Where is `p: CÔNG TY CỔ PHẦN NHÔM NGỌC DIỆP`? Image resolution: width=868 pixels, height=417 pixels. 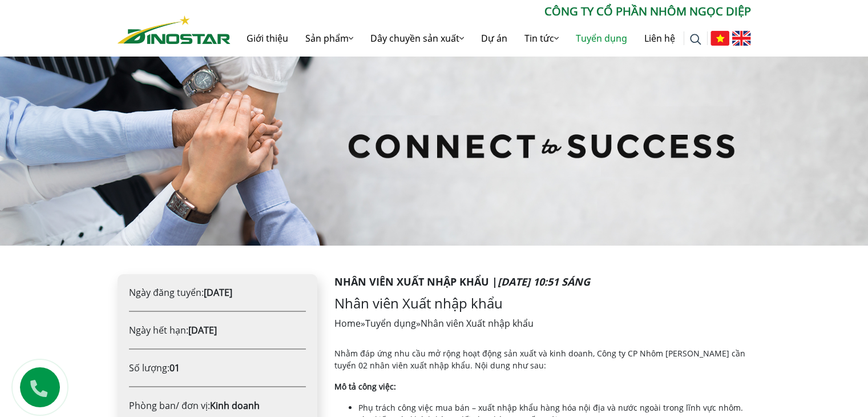
p: CÔNG TY CỔ PHẦN NHÔM NGỌC DIỆP is located at coordinates (491, 12).